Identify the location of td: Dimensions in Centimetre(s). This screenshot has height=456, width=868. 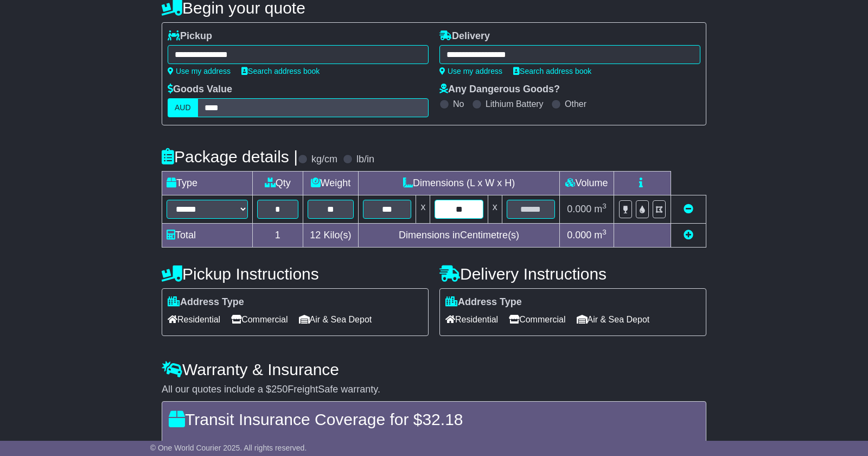
(459, 236).